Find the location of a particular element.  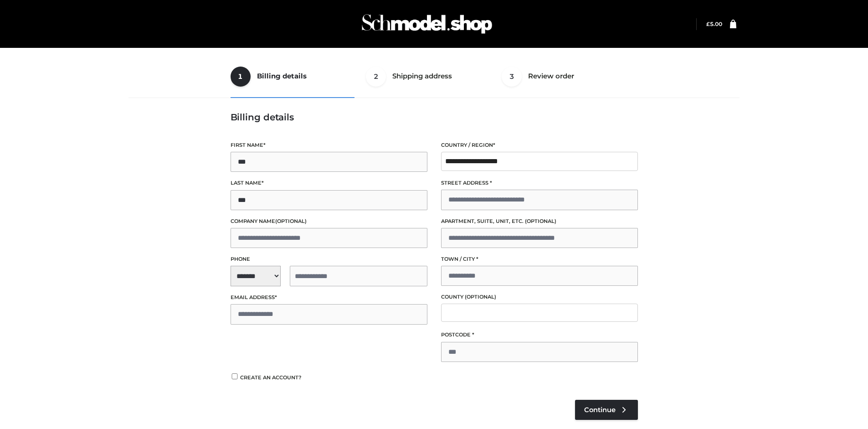

label: Country / Region is located at coordinates (540, 145).